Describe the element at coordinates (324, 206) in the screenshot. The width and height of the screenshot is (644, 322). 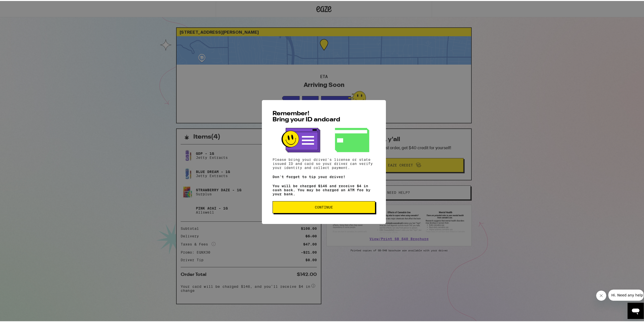
I see `button: Continue` at that location.